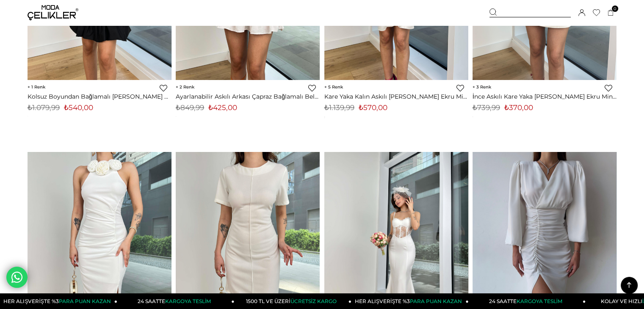 The image size is (644, 309). What do you see at coordinates (334, 87) in the screenshot?
I see `span: 5` at bounding box center [334, 87].